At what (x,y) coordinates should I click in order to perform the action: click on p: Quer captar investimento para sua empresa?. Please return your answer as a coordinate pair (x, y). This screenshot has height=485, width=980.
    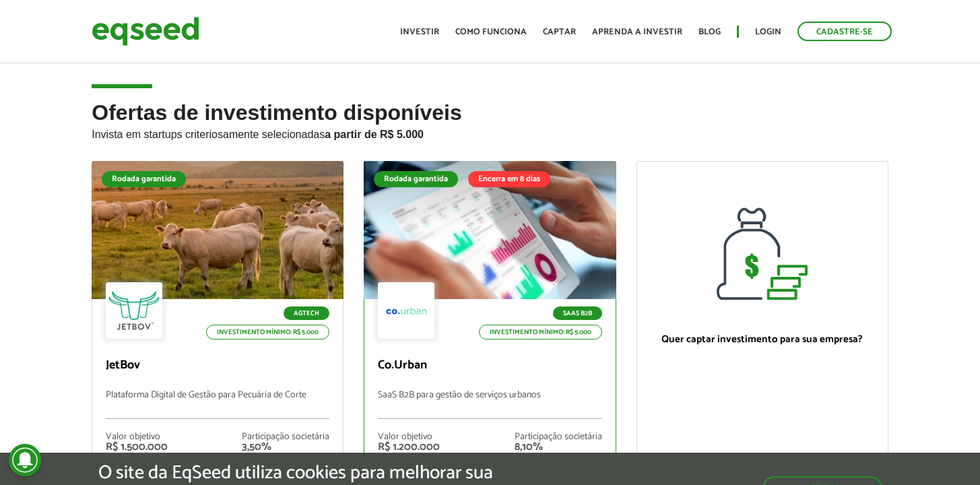
    Looking at the image, I should click on (762, 340).